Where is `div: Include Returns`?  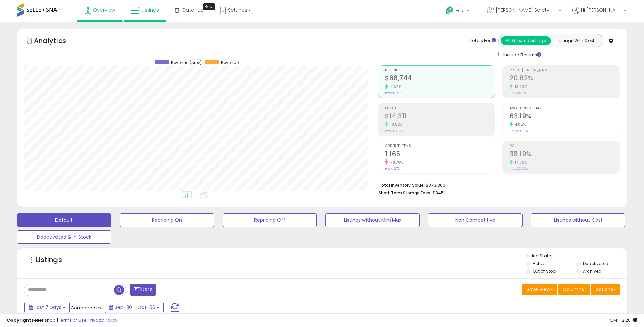
div: Include Returns is located at coordinates (521, 54).